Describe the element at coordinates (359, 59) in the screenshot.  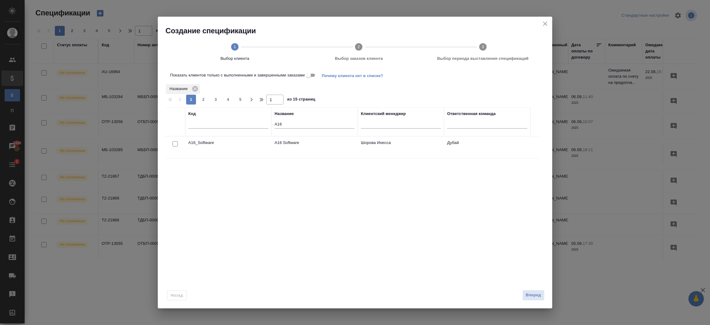
I see `span: Выбор заказов клиента` at that location.